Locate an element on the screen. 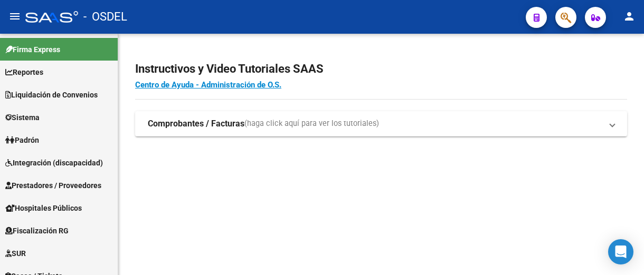  span: Hospitales Públicos is located at coordinates (44, 209).